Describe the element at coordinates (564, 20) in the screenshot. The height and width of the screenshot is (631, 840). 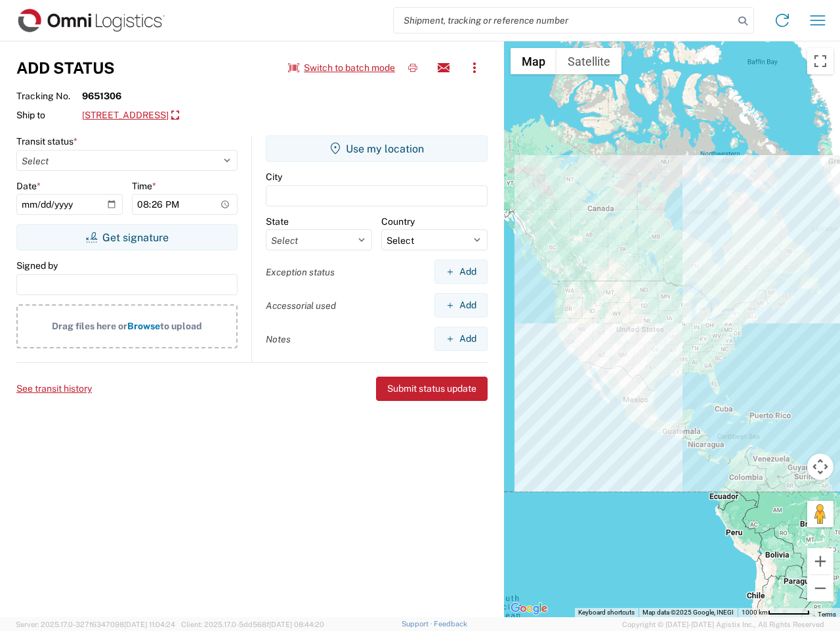
I see `input: Shipment, tracking or reference number` at that location.